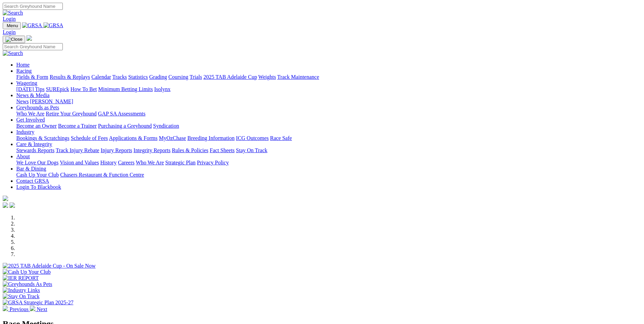 Image resolution: width=644 pixels, height=324 pixels. What do you see at coordinates (38, 107) in the screenshot?
I see `a: Greyhounds as Pets` at bounding box center [38, 107].